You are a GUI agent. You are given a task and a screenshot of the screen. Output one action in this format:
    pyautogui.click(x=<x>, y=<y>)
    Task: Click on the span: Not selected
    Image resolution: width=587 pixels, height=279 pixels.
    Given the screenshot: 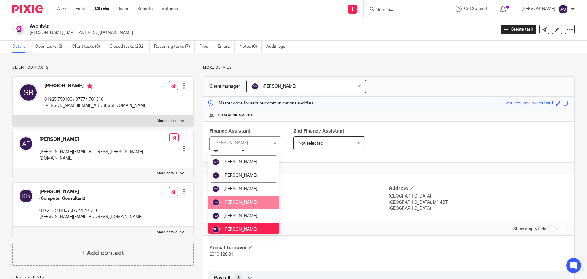 What is the action you would take?
    pyautogui.click(x=311, y=143)
    